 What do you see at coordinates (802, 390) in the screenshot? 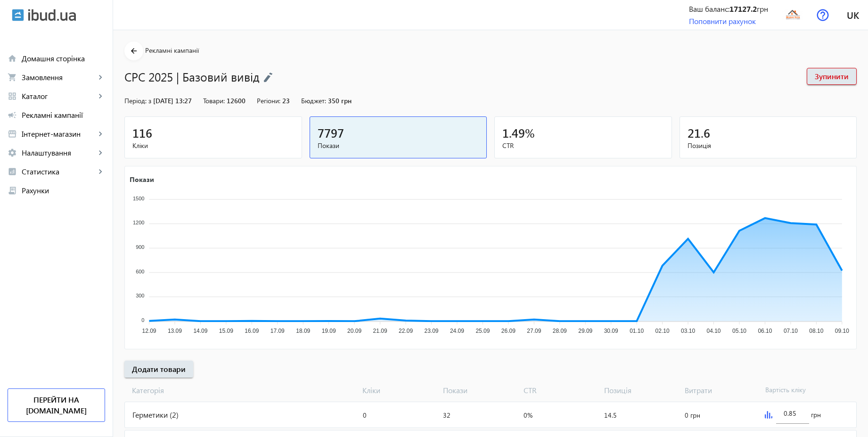
I see `span: Вартість кліку` at bounding box center [802, 390].